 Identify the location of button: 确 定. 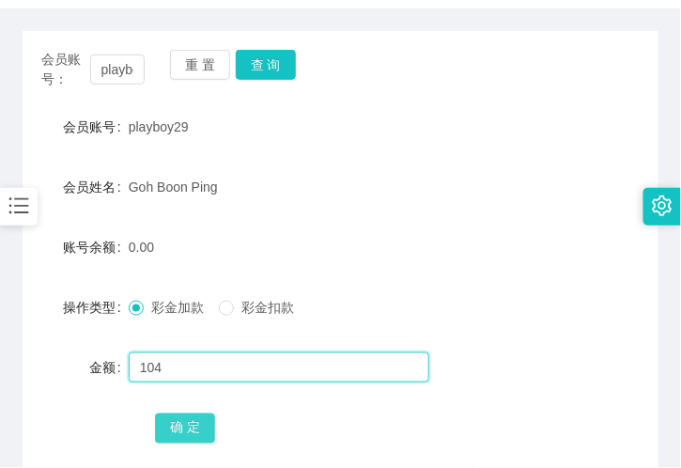
(185, 428).